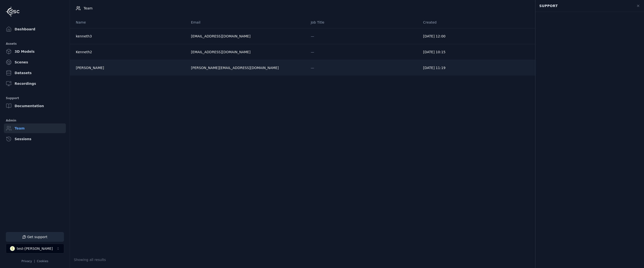 This screenshot has width=644, height=268. Describe the element at coordinates (90, 259) in the screenshot. I see `span: Showing all results` at that location.